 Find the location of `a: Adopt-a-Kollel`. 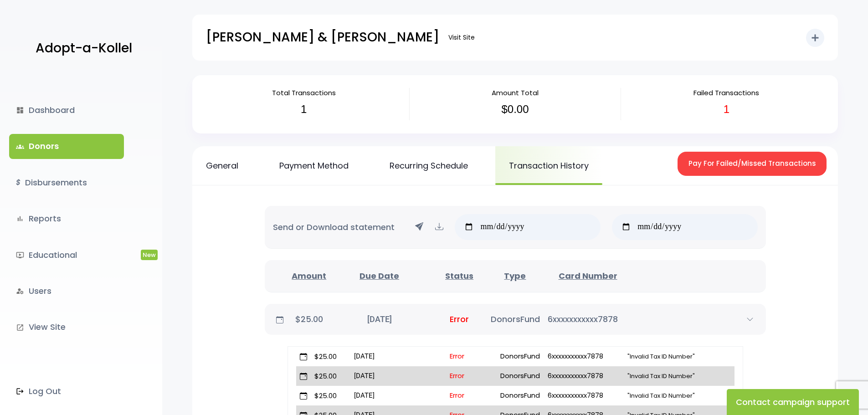

a: Adopt-a-Kollel is located at coordinates (81, 49).